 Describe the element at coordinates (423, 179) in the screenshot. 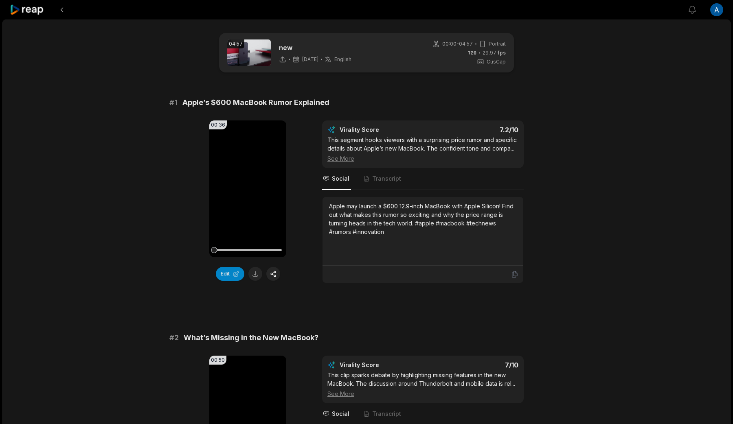

I see `nav: Tabs` at that location.